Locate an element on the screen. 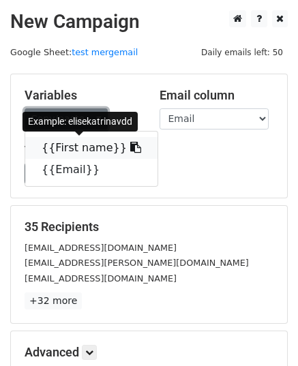  h2: New Campaign is located at coordinates (149, 22).